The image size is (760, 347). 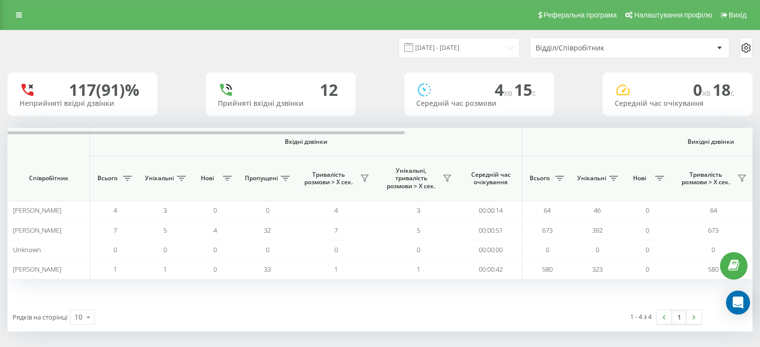 What do you see at coordinates (525, 89) in the screenshot?
I see `span: 15` at bounding box center [525, 89].